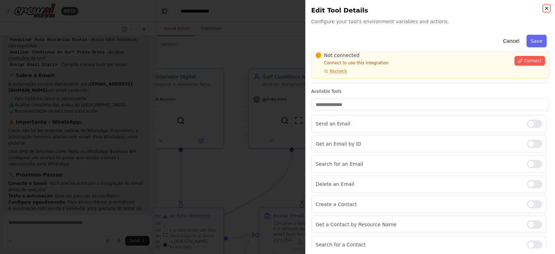 This screenshot has height=254, width=555. I want to click on h2: Edit Tool Details, so click(430, 10).